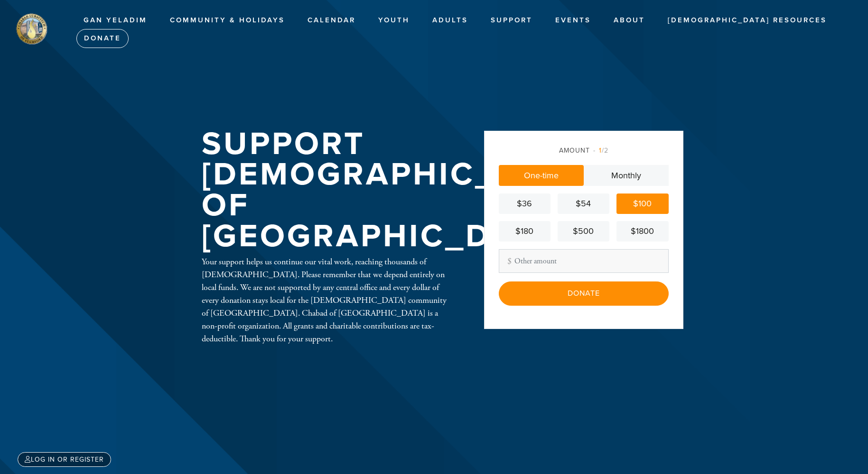 The height and width of the screenshot is (474, 868). What do you see at coordinates (64, 459) in the screenshot?
I see `a: Log in or register` at bounding box center [64, 459].